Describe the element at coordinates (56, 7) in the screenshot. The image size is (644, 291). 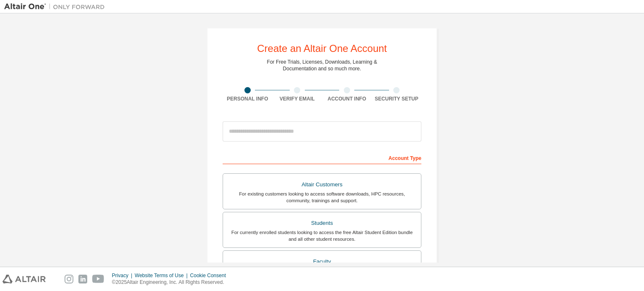
I see `img: Altair One` at that location.